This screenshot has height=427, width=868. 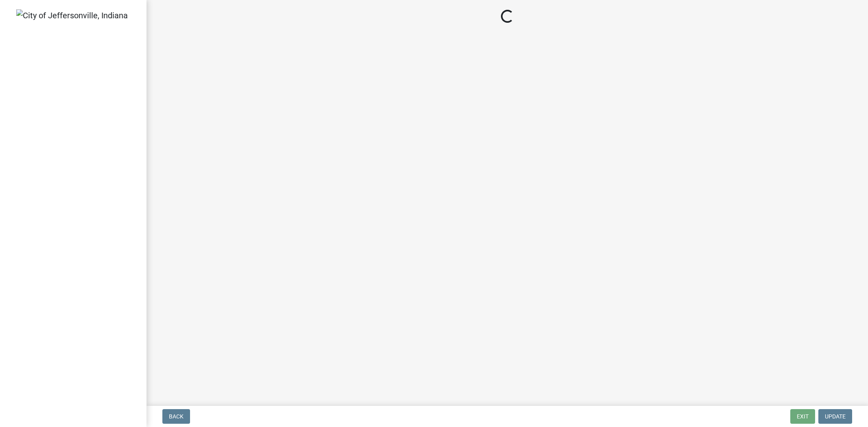 What do you see at coordinates (835, 416) in the screenshot?
I see `span: Update` at bounding box center [835, 416].